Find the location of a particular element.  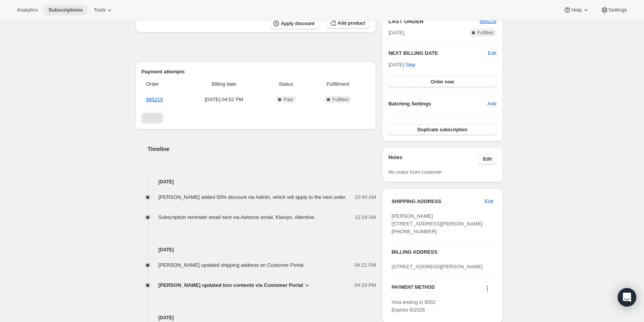

h6: Batching Settings is located at coordinates (438, 104).